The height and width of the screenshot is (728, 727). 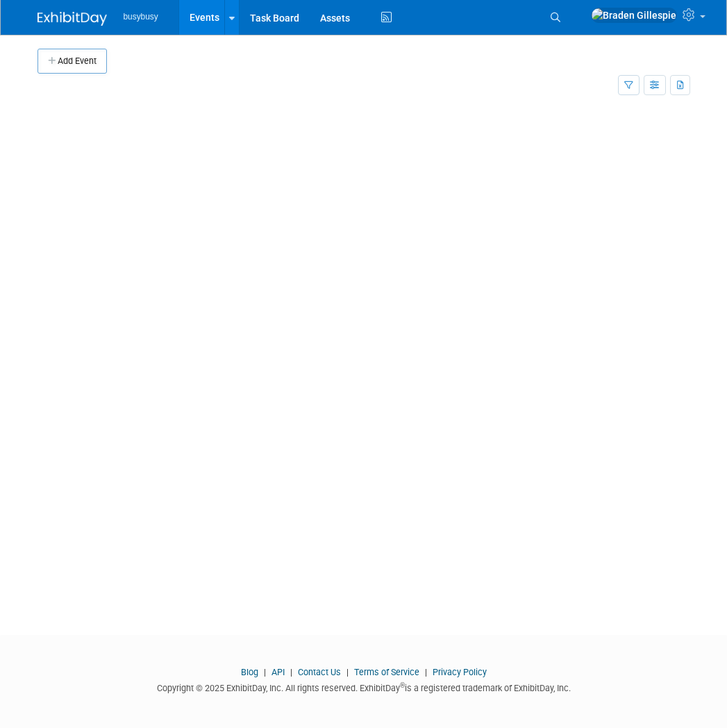 I want to click on a: API, so click(x=278, y=672).